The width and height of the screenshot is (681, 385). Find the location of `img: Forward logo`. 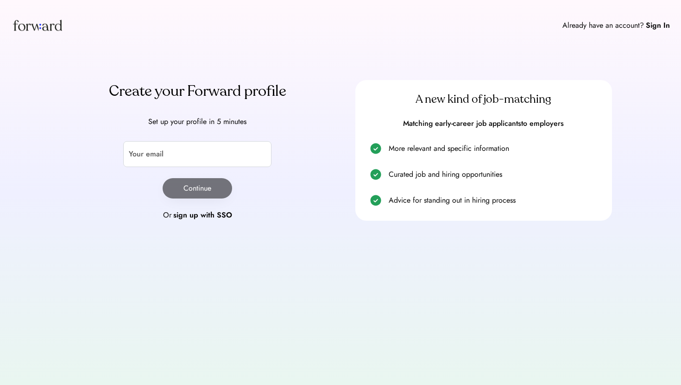

img: Forward logo is located at coordinates (38, 25).